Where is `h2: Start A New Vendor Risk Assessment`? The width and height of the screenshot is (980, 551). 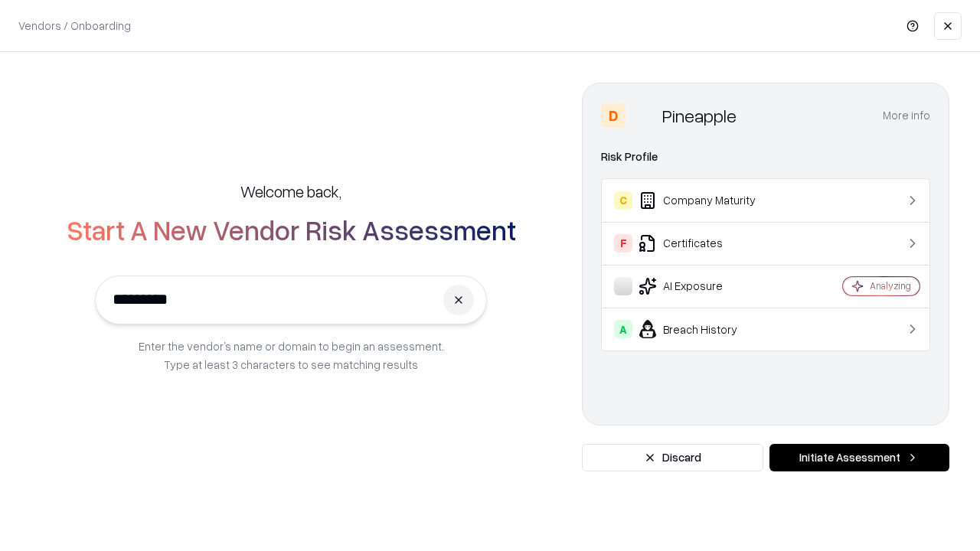 h2: Start A New Vendor Risk Assessment is located at coordinates (291, 230).